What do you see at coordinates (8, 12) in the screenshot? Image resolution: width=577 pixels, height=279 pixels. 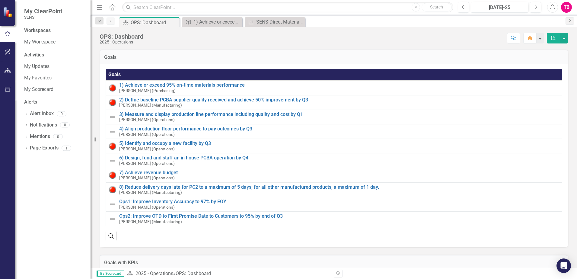 I see `img: ClearPoint Strategy` at bounding box center [8, 12].